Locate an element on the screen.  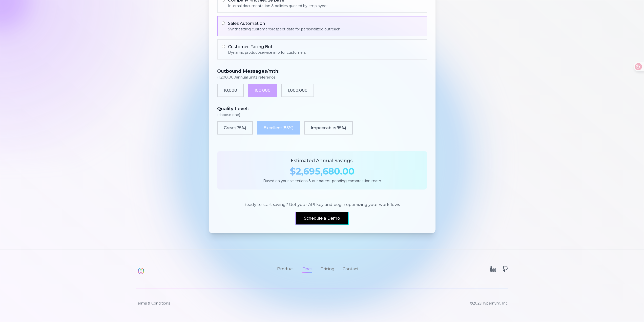
span: (choose one) is located at coordinates (322, 114).